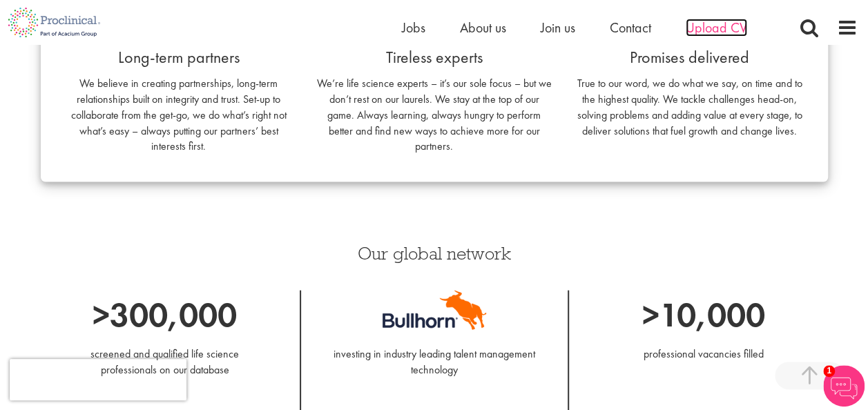 Image resolution: width=868 pixels, height=410 pixels. I want to click on p: Long-term partners, so click(179, 57).